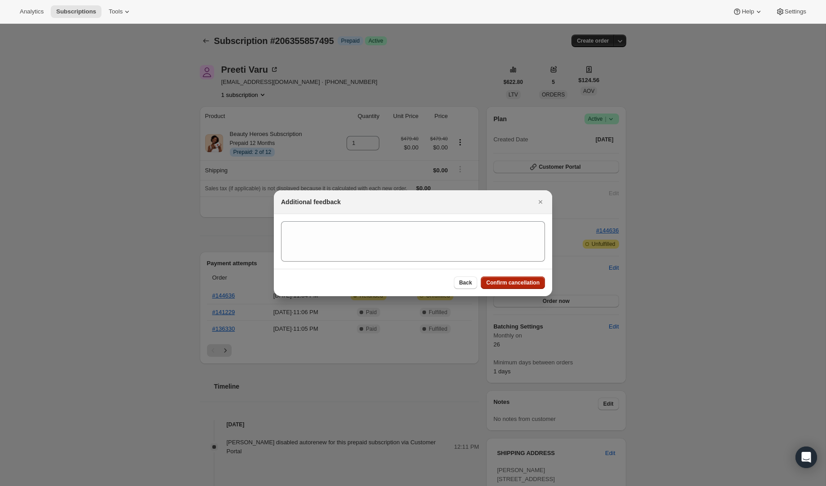 Image resolution: width=826 pixels, height=486 pixels. I want to click on button: Subscriptions, so click(76, 12).